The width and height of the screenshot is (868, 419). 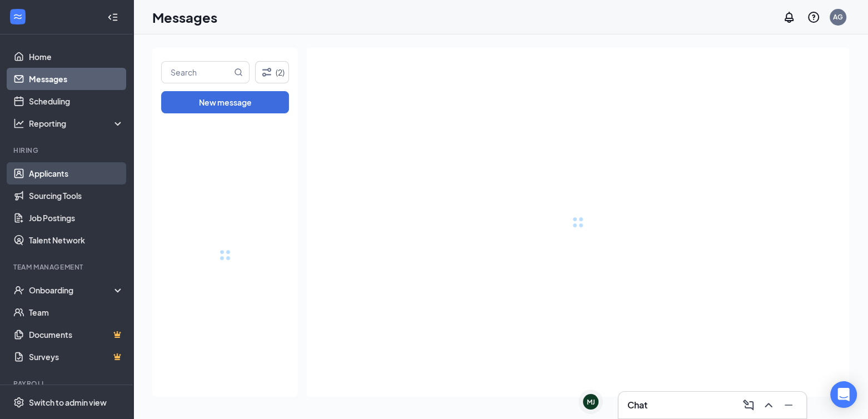 What do you see at coordinates (76, 195) in the screenshot?
I see `a: Sourcing Tools` at bounding box center [76, 195].